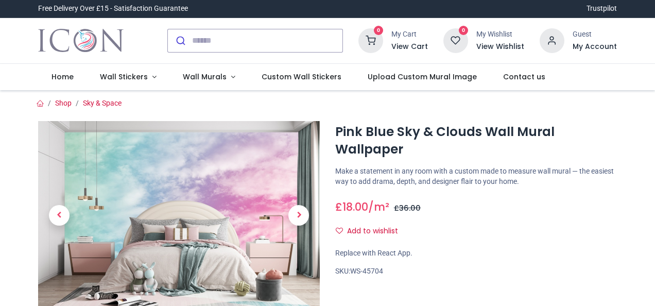 The width and height of the screenshot is (655, 306). Describe the element at coordinates (80, 41) in the screenshot. I see `a: Logo of Icon Wall Stickers` at that location.